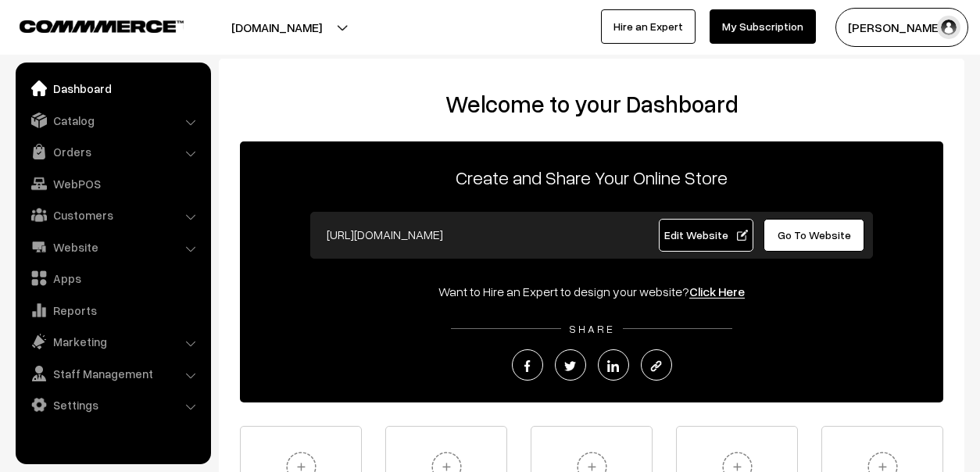 This screenshot has height=472, width=980. I want to click on a: Orders, so click(113, 151).